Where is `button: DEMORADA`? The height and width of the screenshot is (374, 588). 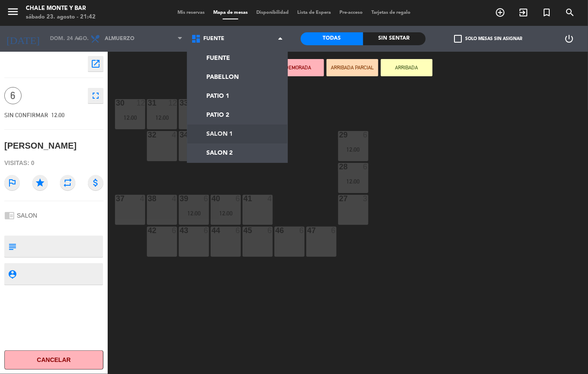 button: DEMORADA is located at coordinates (298, 68).